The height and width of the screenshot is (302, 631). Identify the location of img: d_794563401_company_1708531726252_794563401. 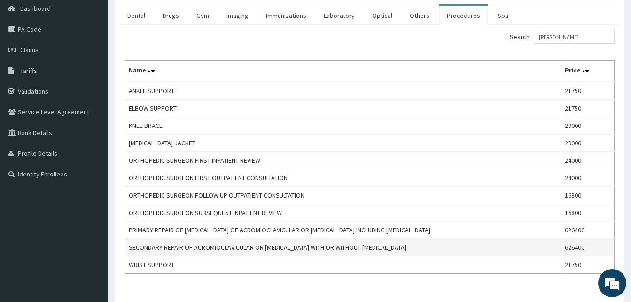
(28, 59).